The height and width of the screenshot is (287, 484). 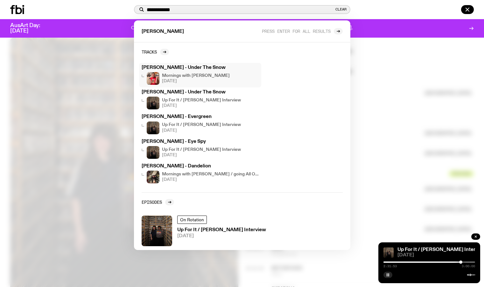 I want to click on img: A 0.5x selfie taken from above of Jim in the studio holding up a peace sign., so click(x=153, y=177).